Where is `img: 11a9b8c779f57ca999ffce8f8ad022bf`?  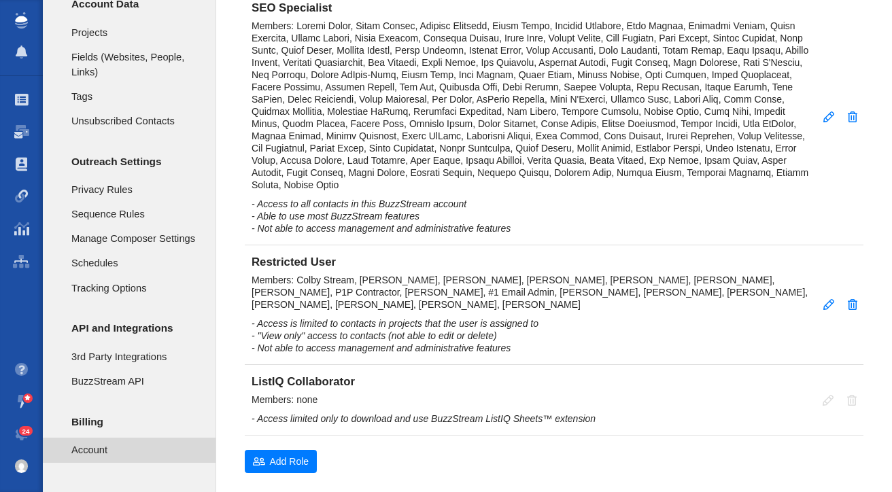
img: 11a9b8c779f57ca999ffce8f8ad022bf is located at coordinates (22, 466).